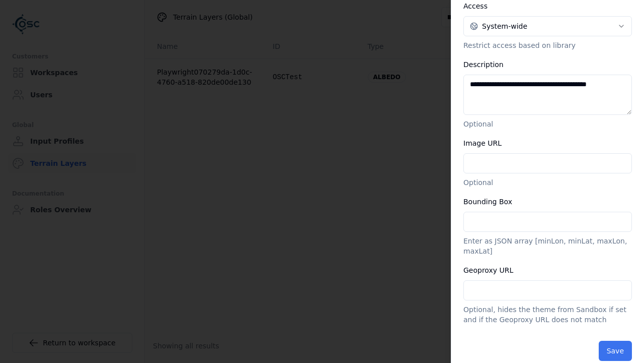 Image resolution: width=644 pixels, height=363 pixels. What do you see at coordinates (547, 315) in the screenshot?
I see `p: Optional, hides the theme from Sandbox if set and if the Geoproxy URL does not match` at bounding box center [547, 315].